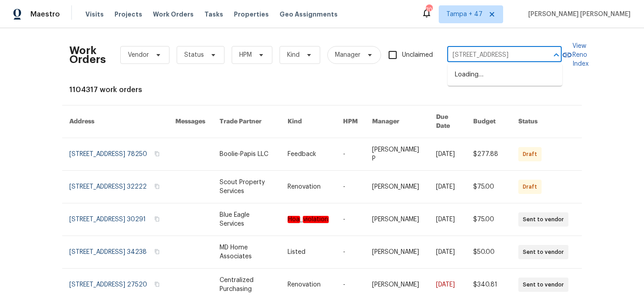 This screenshot has width=644, height=299. I want to click on th: Messages, so click(190, 121).